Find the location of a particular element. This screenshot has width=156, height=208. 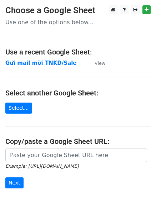

a: Select... is located at coordinates (19, 108).